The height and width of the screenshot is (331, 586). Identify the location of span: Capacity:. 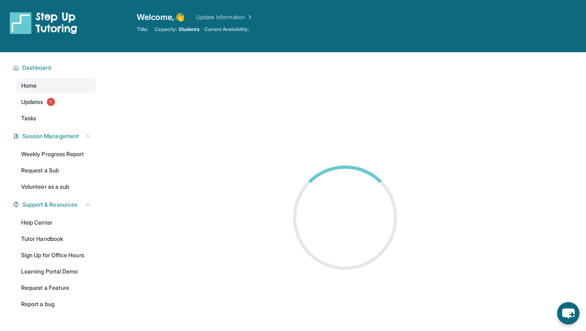
(166, 29).